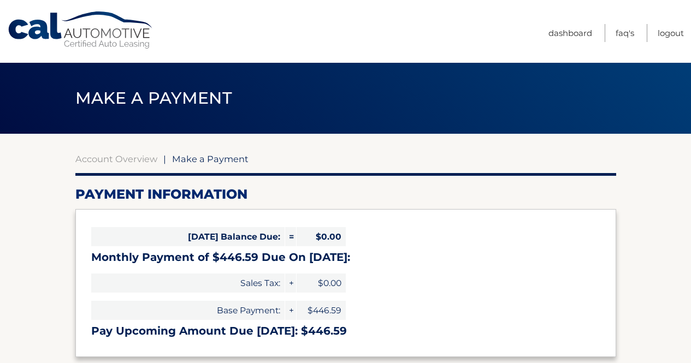 The image size is (691, 363). What do you see at coordinates (116, 159) in the screenshot?
I see `a: Account Overview` at bounding box center [116, 159].